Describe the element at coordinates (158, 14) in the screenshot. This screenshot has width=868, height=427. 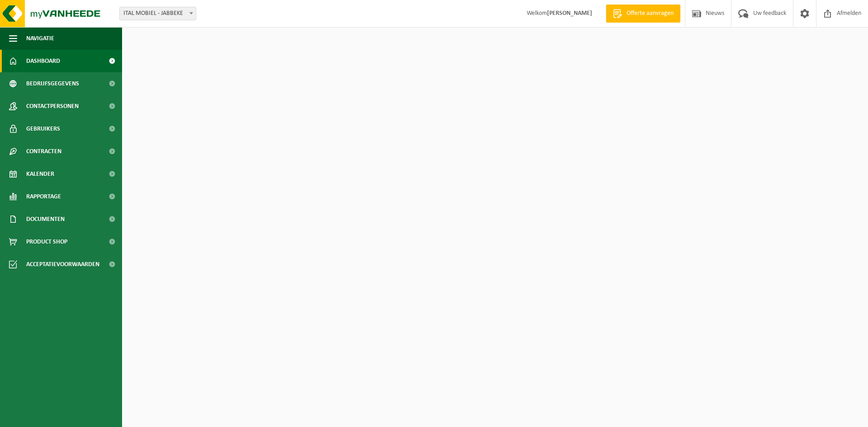
I see `span: ITAL MOBIEL - JABBEKE` at that location.